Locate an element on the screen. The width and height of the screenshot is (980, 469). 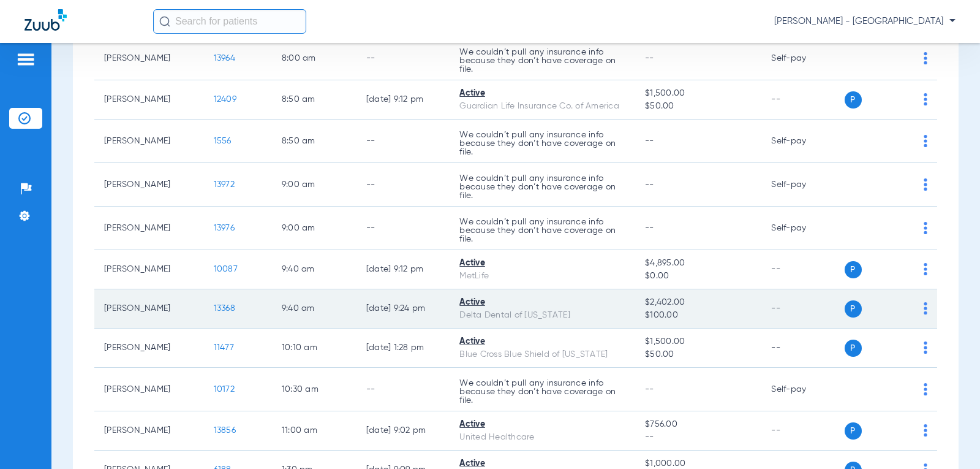
img: Zuub Logo is located at coordinates (45, 20).